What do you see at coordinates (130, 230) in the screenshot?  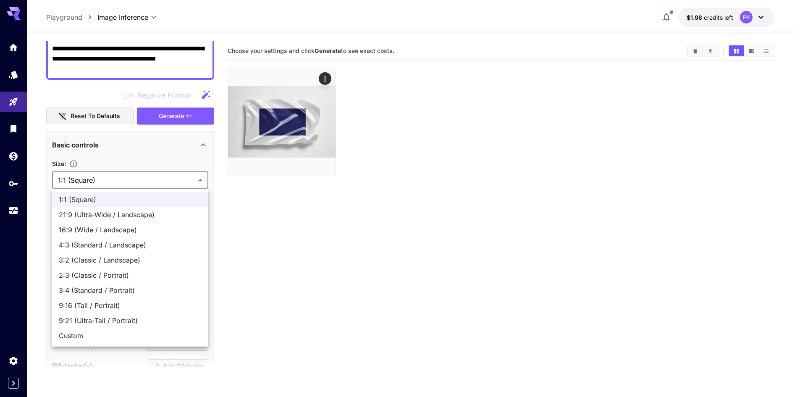 I see `span: 16:9 (Wide / Landscape)` at bounding box center [130, 230].